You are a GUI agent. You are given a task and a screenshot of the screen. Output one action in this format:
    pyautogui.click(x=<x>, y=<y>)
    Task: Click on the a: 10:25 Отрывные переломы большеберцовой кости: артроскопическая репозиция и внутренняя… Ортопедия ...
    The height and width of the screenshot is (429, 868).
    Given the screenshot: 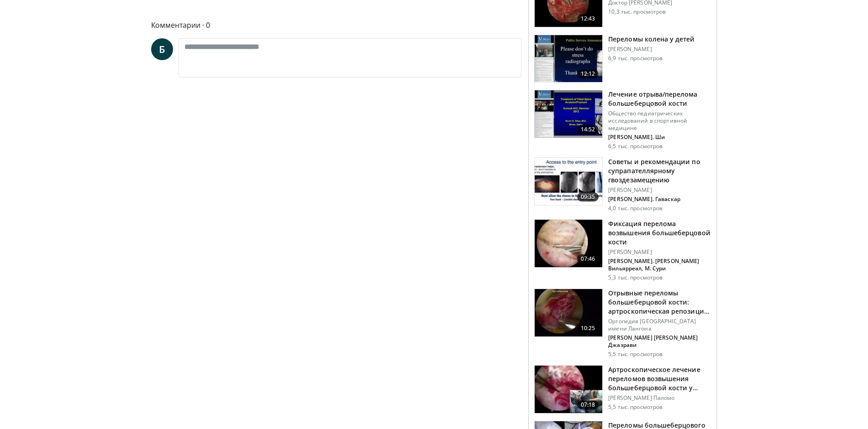 What is the action you would take?
    pyautogui.click(x=623, y=323)
    